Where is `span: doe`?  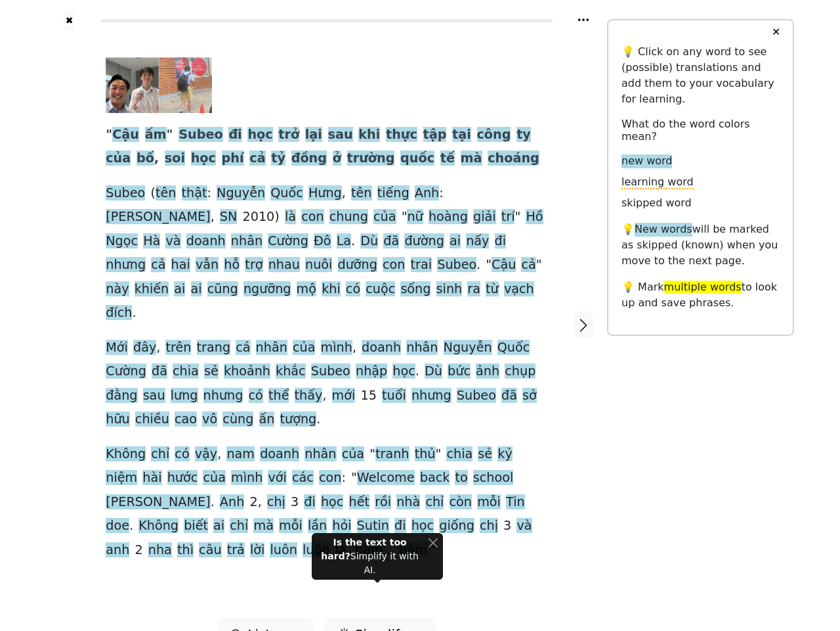 span: doe is located at coordinates (117, 525).